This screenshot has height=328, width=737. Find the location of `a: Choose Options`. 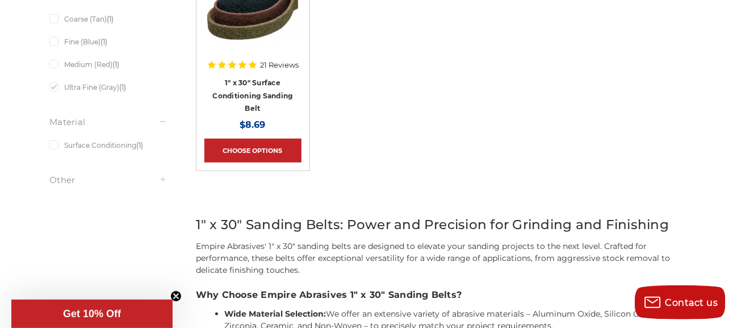

a: Choose Options is located at coordinates (253, 151).